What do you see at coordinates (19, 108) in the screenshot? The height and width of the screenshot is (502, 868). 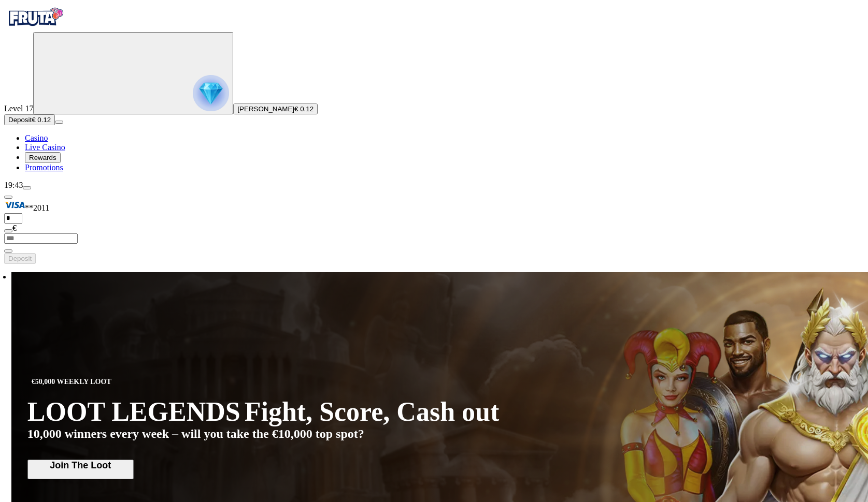 I see `span: Level 17` at bounding box center [19, 108].